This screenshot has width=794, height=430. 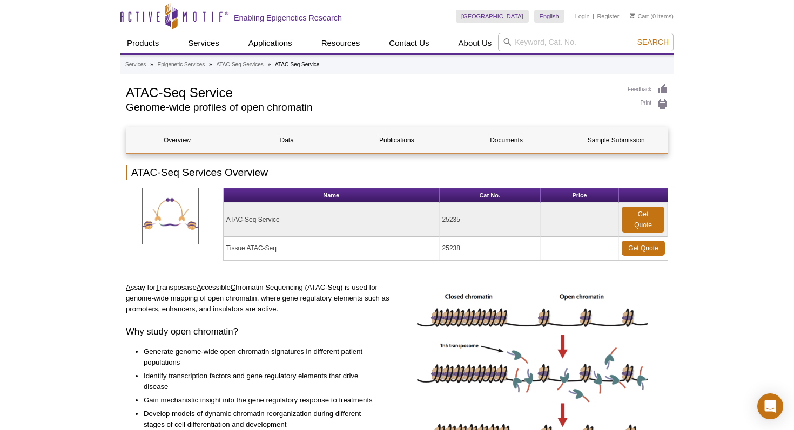 I want to click on p: ssay for ransposase ccessible hromatin Sequencing (ATAC-Seq) is used for genome-wide mapping of o..., so click(x=259, y=299).